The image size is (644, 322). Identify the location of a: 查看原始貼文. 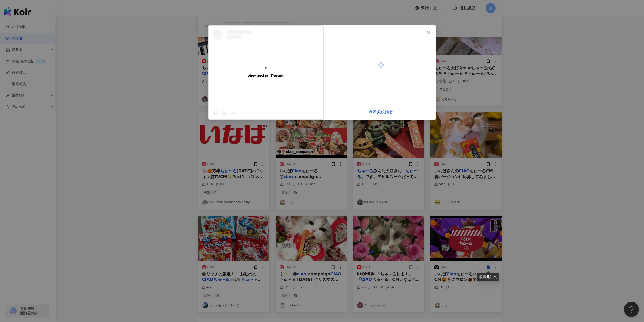
(381, 112).